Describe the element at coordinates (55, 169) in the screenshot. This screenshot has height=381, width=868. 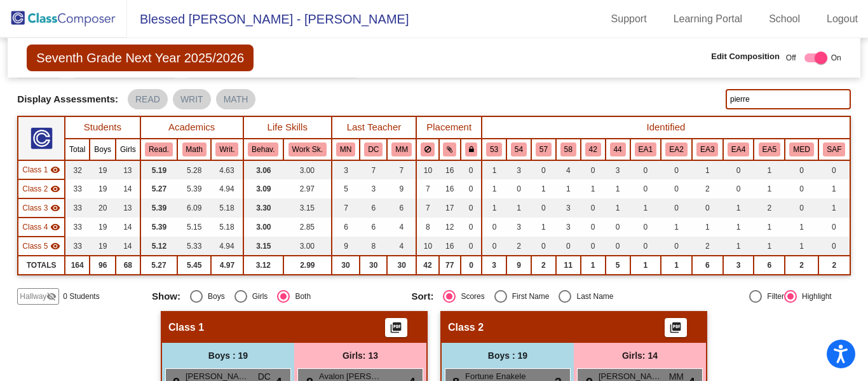
I see `mat-icon: visibility` at that location.